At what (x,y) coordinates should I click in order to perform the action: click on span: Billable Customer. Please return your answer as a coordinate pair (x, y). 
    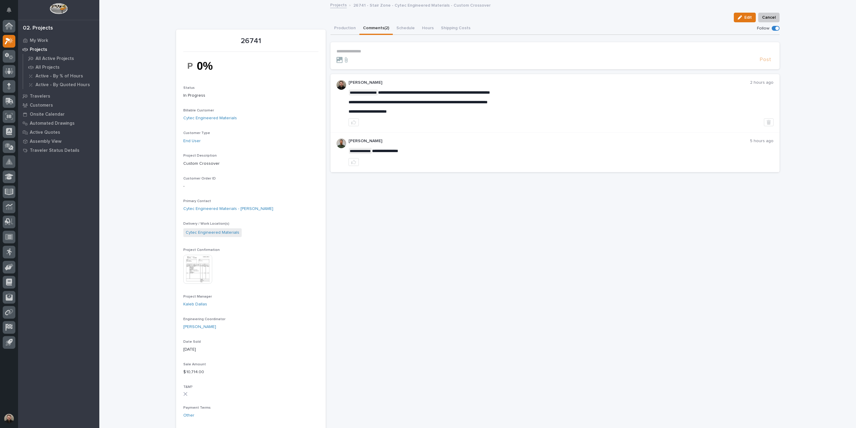
    Looking at the image, I should click on (199, 110).